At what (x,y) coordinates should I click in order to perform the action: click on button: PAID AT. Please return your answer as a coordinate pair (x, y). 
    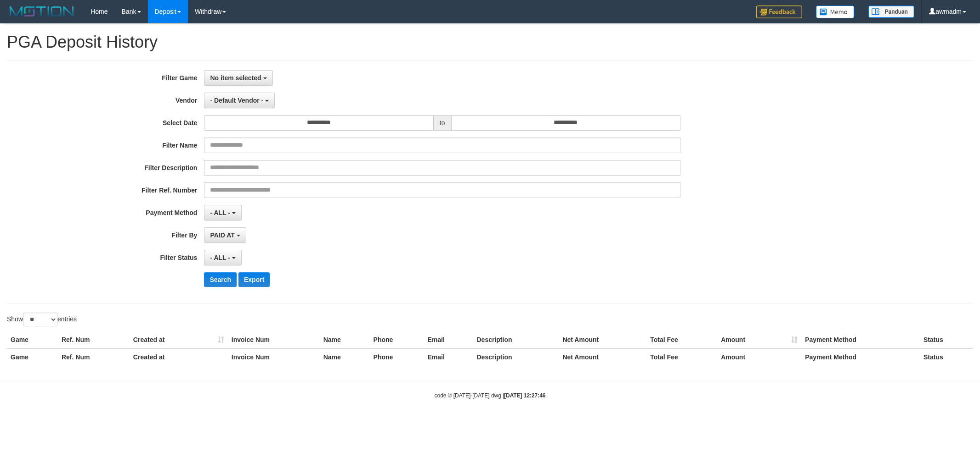
    Looking at the image, I should click on (224, 235).